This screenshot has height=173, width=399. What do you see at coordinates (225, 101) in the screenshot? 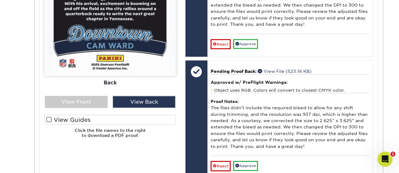
I see `strong: Proof Notes:` at bounding box center [225, 101].